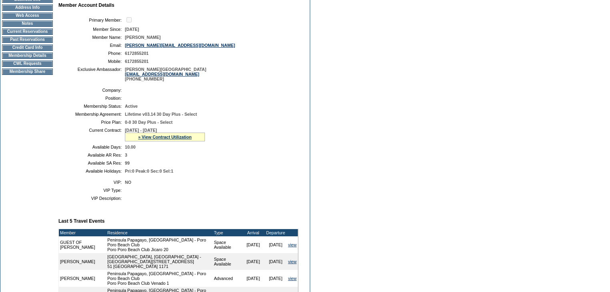 The image size is (610, 292). What do you see at coordinates (92, 114) in the screenshot?
I see `td: Membership Agreement:` at bounding box center [92, 114].